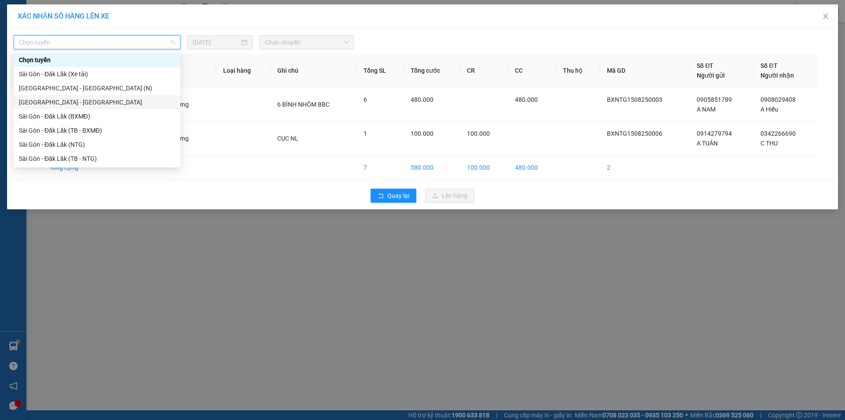 The image size is (845, 420). What do you see at coordinates (97, 130) in the screenshot?
I see `div: Sài Gòn - Đăk Lăk (TB - BXMĐ)` at bounding box center [97, 130].